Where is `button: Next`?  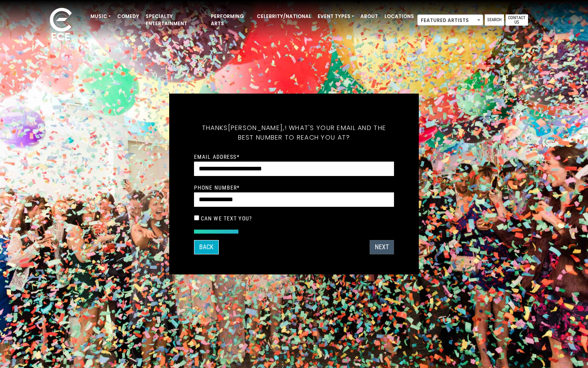
button: Next is located at coordinates (382, 247).